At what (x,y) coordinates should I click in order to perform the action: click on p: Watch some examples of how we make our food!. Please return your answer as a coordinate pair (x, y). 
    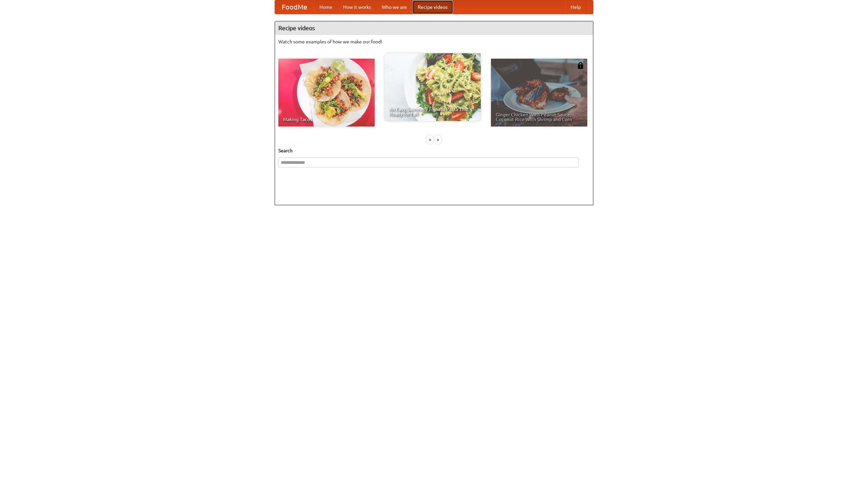
    Looking at the image, I should click on (434, 42).